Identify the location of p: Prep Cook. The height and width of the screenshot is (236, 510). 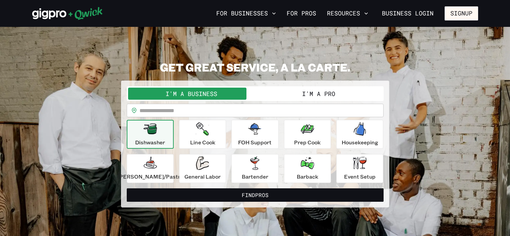
(307, 142).